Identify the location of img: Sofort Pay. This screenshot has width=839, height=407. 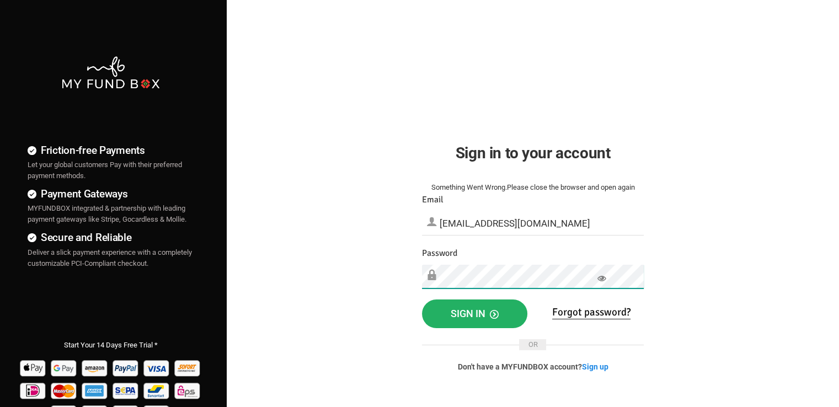
(188, 368).